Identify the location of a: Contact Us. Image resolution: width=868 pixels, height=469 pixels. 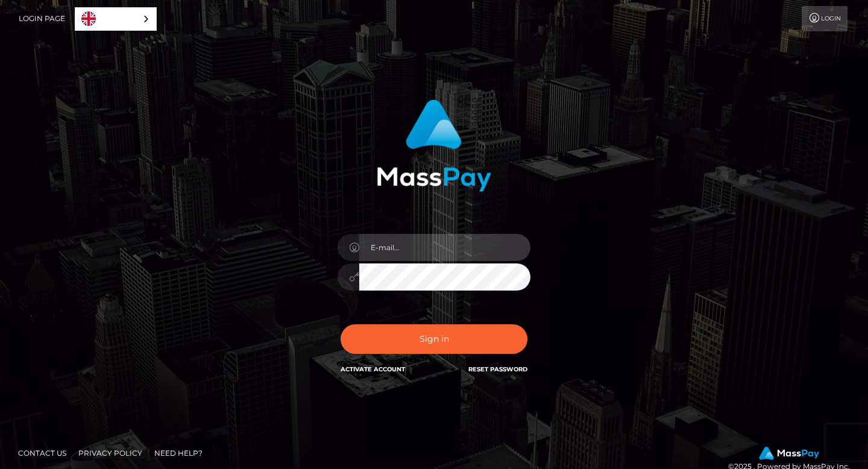
(42, 453).